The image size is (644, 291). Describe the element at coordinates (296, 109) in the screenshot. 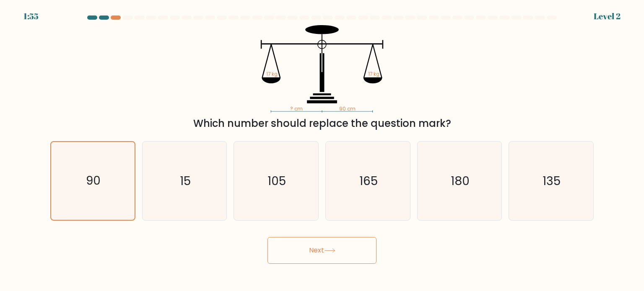

I see `tspan: ? cm` at that location.